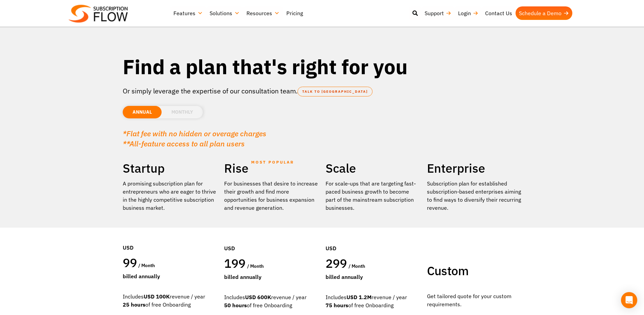 This screenshot has height=315, width=644. What do you see at coordinates (195, 133) in the screenshot?
I see `em: *Flat fee with no hidden or overage charges` at bounding box center [195, 133].